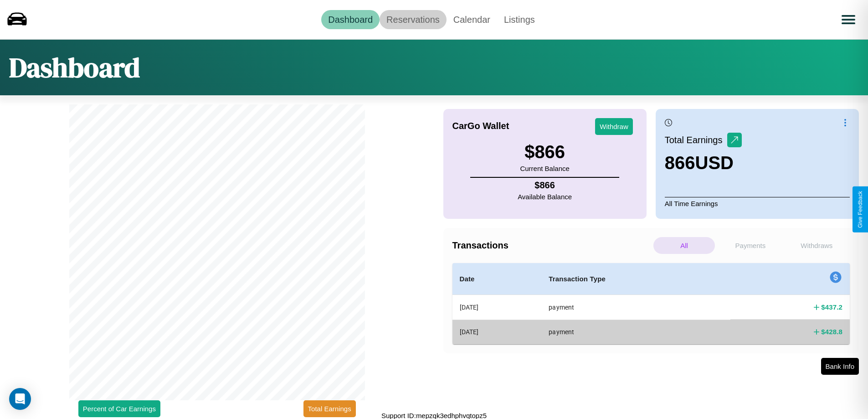 Image resolution: width=868 pixels, height=419 pixels. Describe the element at coordinates (481, 126) in the screenshot. I see `h4: CarGo Wallet` at that location.